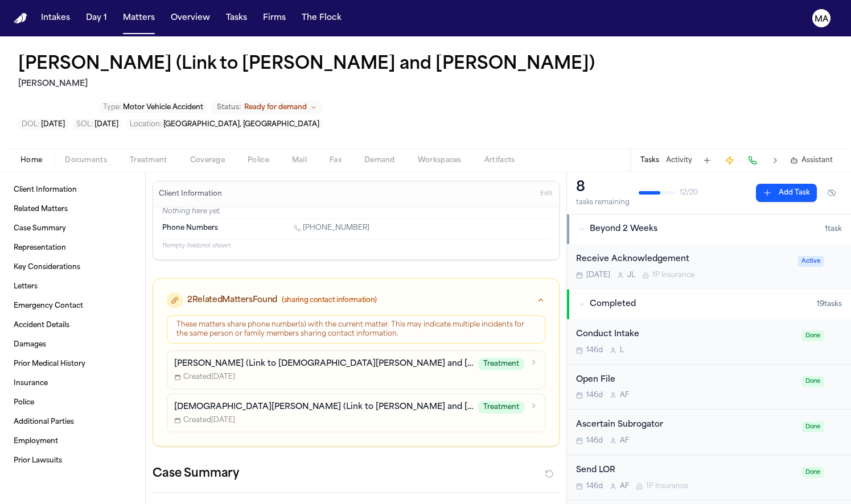 The height and width of the screenshot is (504, 851). I want to click on span: J L, so click(631, 276).